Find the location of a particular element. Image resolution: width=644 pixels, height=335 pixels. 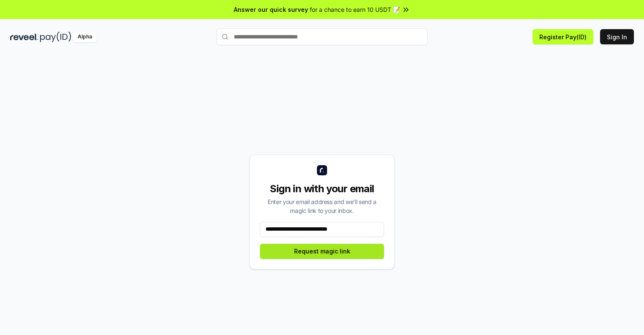

img: pay_id is located at coordinates (56, 36).